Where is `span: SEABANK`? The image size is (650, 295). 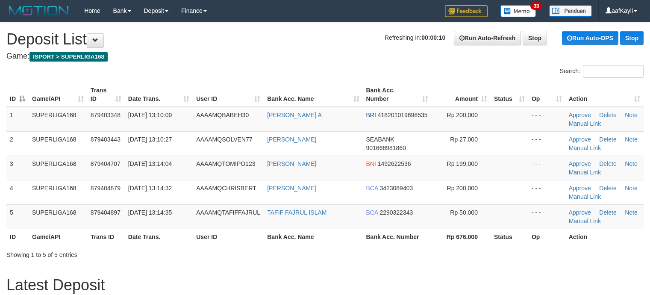
span: SEABANK is located at coordinates (381, 139).